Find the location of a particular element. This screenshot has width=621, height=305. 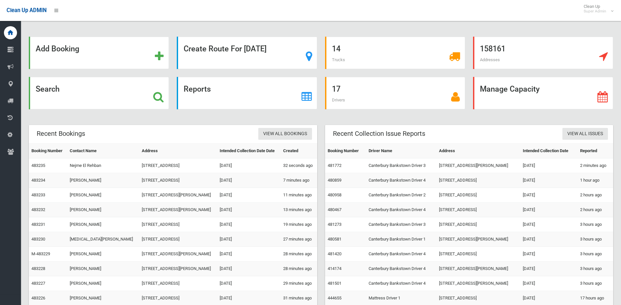

td: 7 minutes ago is located at coordinates (299, 180).